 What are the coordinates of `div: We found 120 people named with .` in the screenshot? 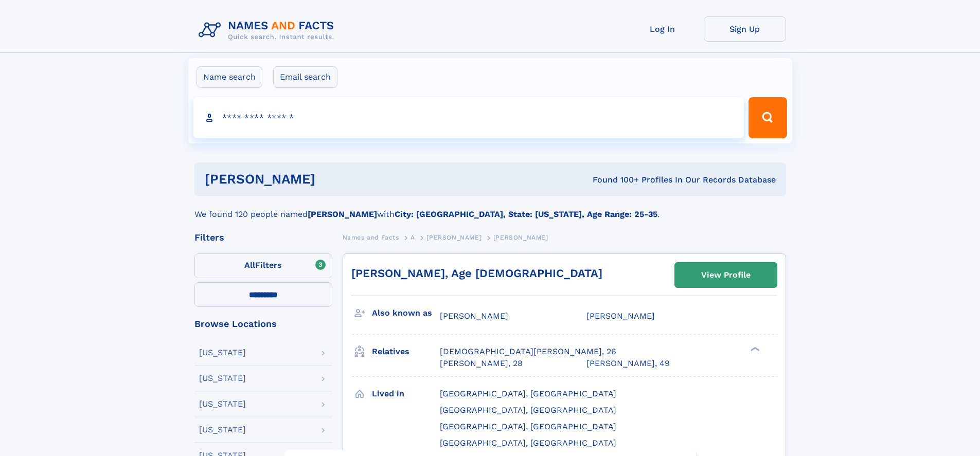 It's located at (490, 208).